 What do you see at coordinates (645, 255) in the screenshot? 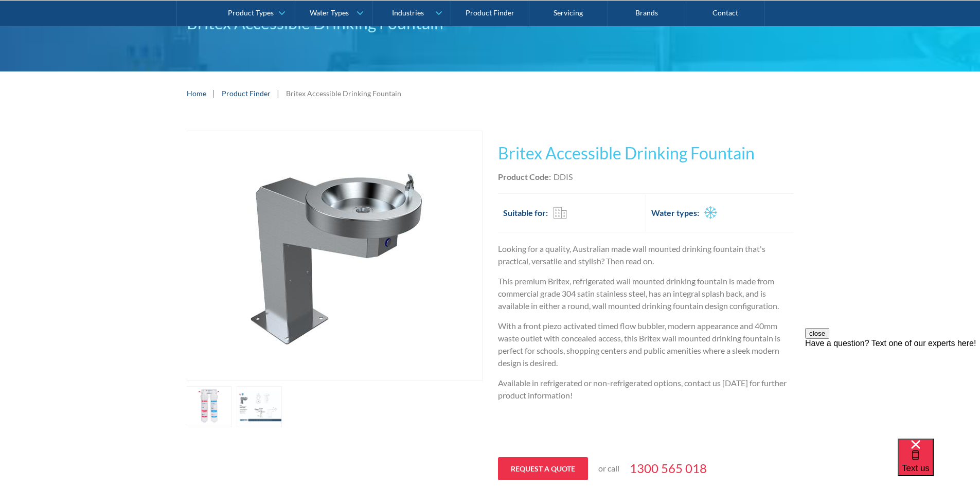
I see `p: Looking for a quality, Australian made wall mounted drinking fountain that's practical, versatile...` at bounding box center [645, 255].